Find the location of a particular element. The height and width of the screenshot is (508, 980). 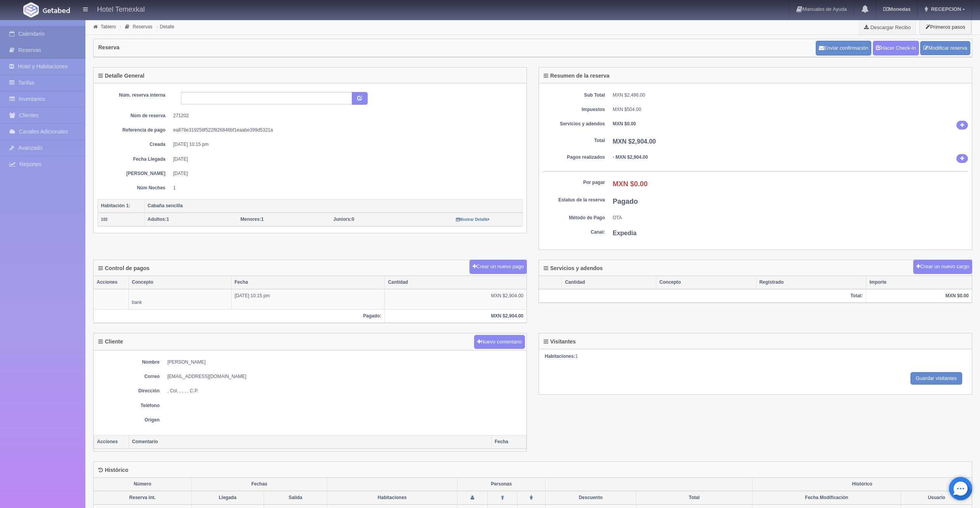

small: Mostrar Detalle is located at coordinates (473, 219).